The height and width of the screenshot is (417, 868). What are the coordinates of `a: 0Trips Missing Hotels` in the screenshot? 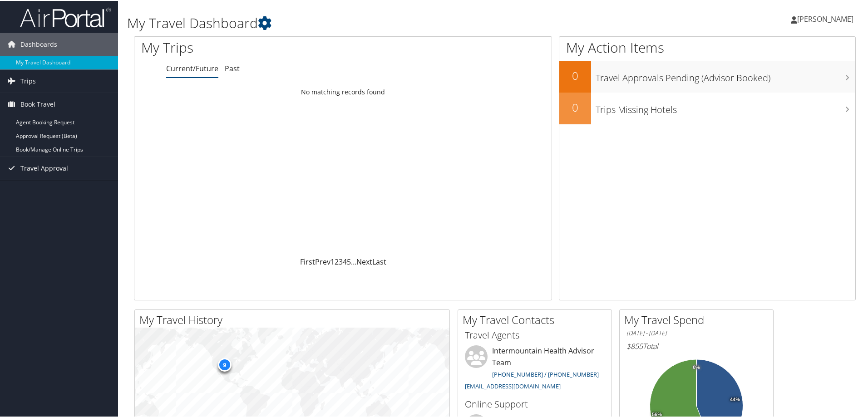 It's located at (707, 108).